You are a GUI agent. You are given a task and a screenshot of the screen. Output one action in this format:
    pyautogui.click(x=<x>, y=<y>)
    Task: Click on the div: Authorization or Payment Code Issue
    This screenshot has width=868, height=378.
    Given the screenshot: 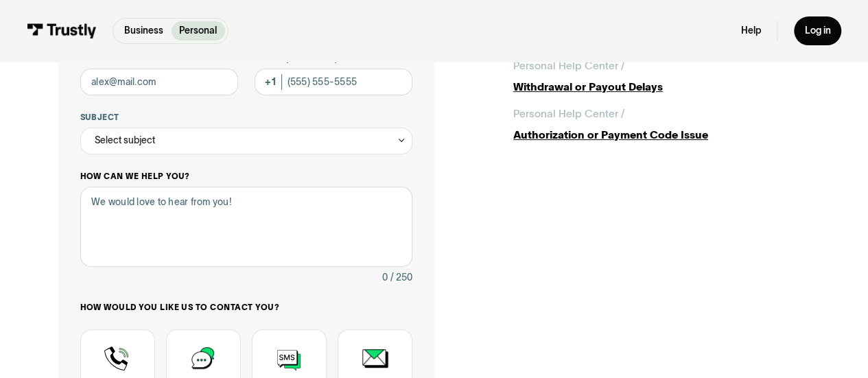 What is the action you would take?
    pyautogui.click(x=661, y=134)
    